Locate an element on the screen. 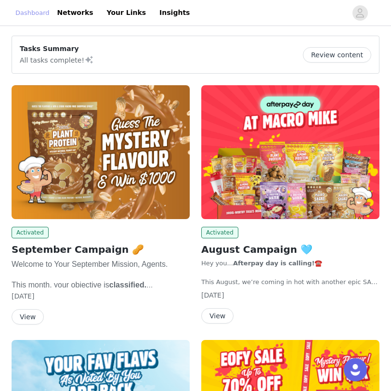  h2: September Campaign 🥜 is located at coordinates (101, 250).